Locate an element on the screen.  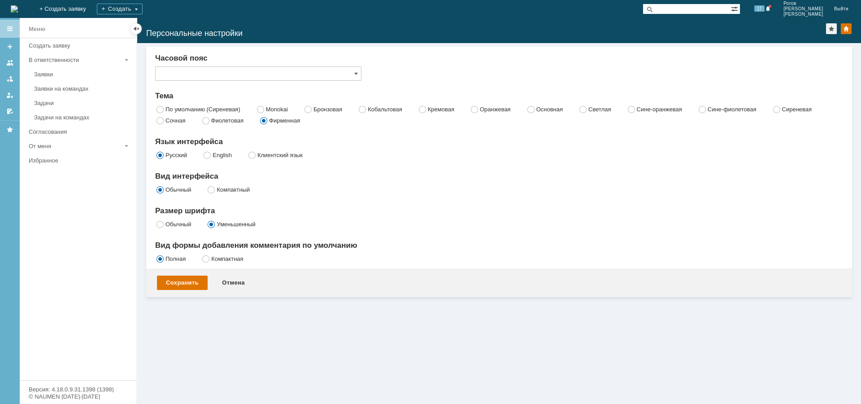
label: Фиолетовая is located at coordinates (227, 120).